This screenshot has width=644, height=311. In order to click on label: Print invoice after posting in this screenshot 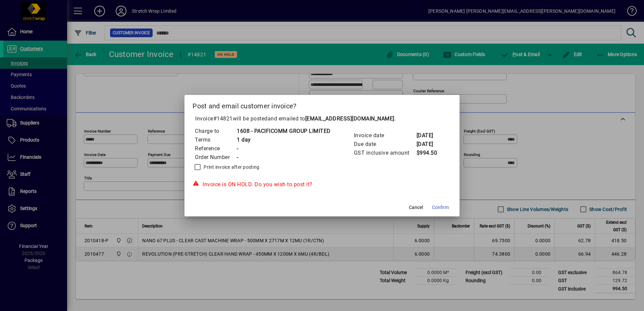, I will do `click(231, 167)`.